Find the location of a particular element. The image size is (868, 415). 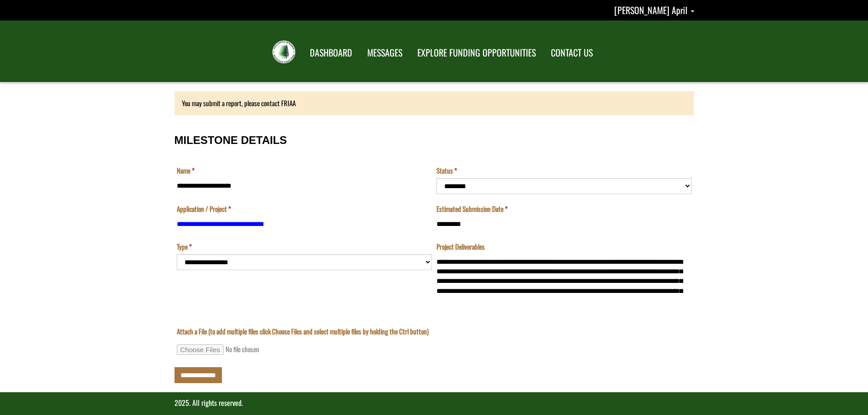

textarea: Project Deliverables is located at coordinates (565, 277).